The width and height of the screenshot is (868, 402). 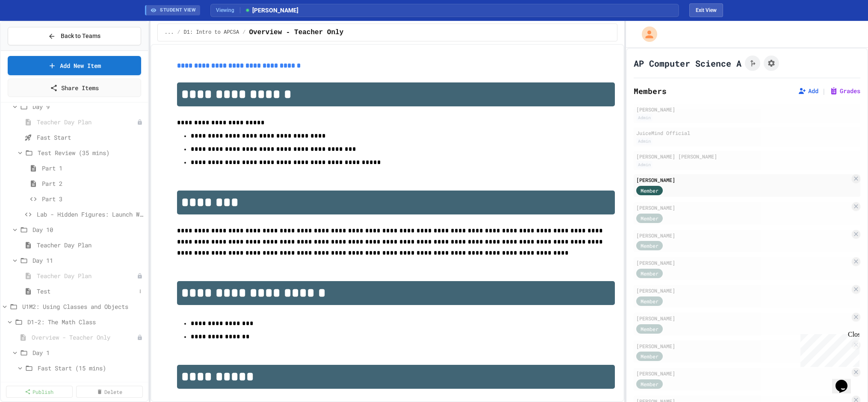 What do you see at coordinates (109, 392) in the screenshot?
I see `a: Delete` at bounding box center [109, 392].